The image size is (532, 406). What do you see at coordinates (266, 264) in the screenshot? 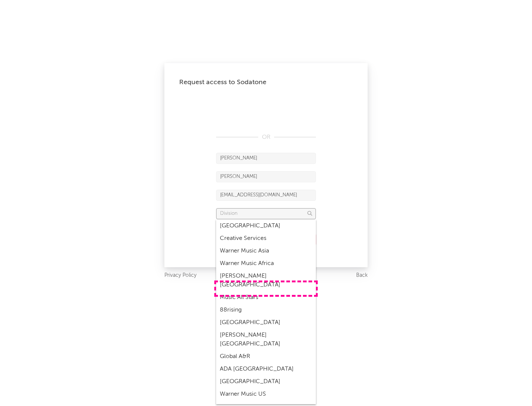
I see `div: Warner Music Africa` at bounding box center [266, 264].